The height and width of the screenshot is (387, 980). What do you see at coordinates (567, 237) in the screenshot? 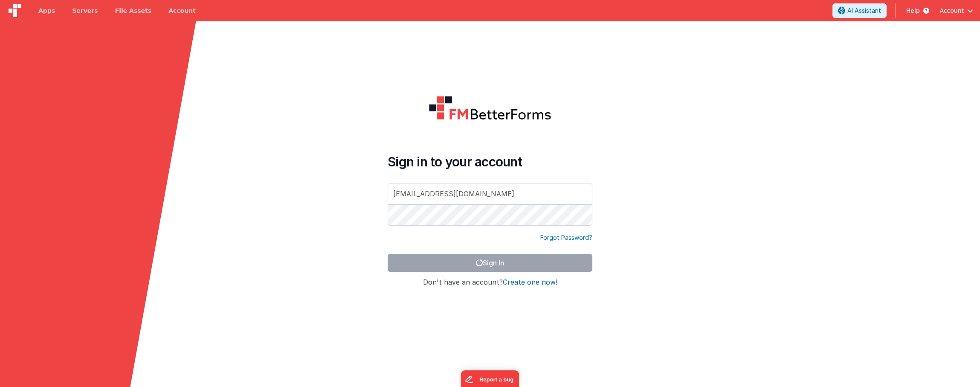
I see `a: Forgot Password?` at bounding box center [567, 237].